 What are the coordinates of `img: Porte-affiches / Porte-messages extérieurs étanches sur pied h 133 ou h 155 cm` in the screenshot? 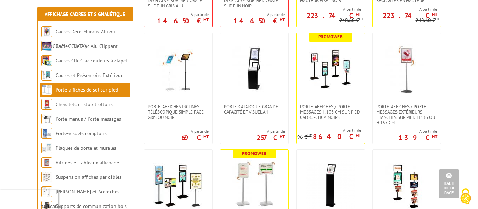 It's located at (407, 68).